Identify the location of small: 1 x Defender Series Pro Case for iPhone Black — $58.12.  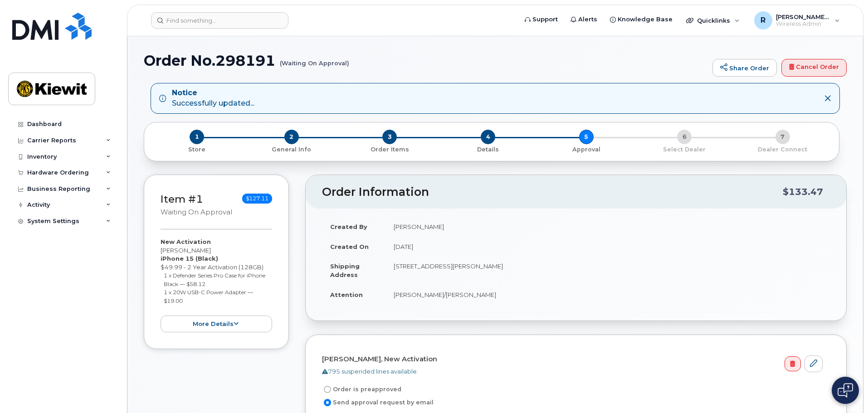
(214, 280).